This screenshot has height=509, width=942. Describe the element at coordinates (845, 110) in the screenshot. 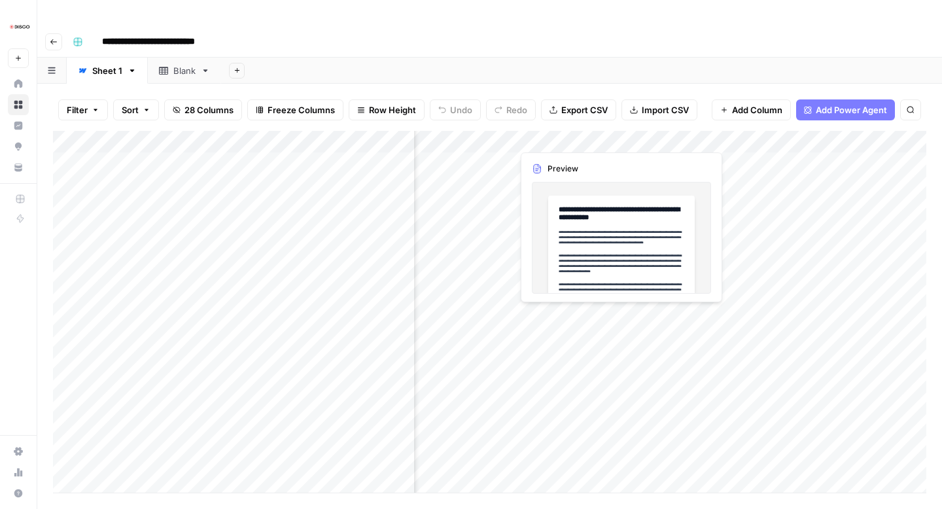

I see `button: Add Power Agent` at that location.